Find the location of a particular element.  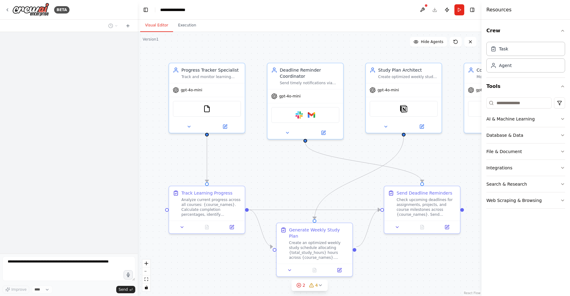

button: Improve is located at coordinates (16, 290).